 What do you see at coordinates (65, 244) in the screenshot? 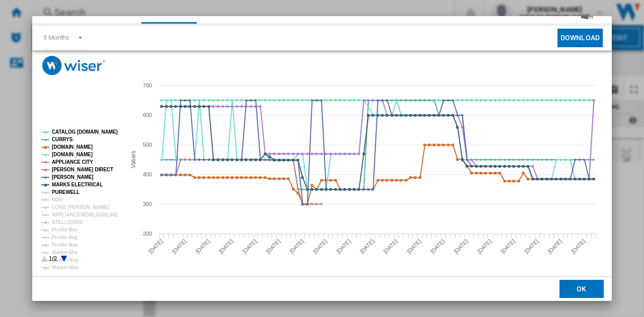
I see `tspan: Profile Max` at bounding box center [65, 244].